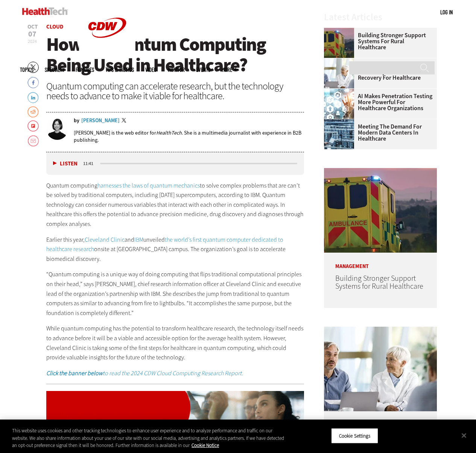 This screenshot has width=476, height=453. Describe the element at coordinates (45, 11) in the screenshot. I see `img: Home` at that location.